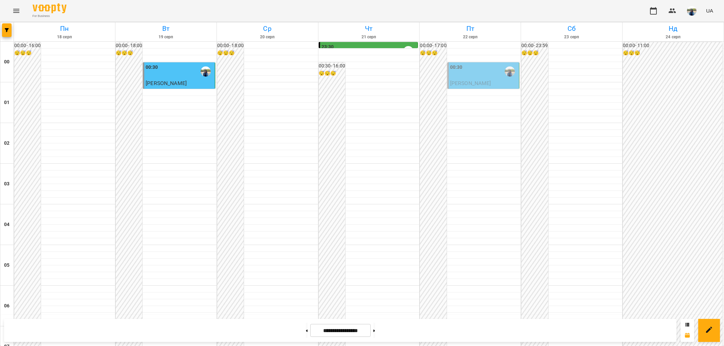 The width and height of the screenshot is (724, 346). Describe the element at coordinates (571, 28) in the screenshot. I see `h6: Сб` at that location.